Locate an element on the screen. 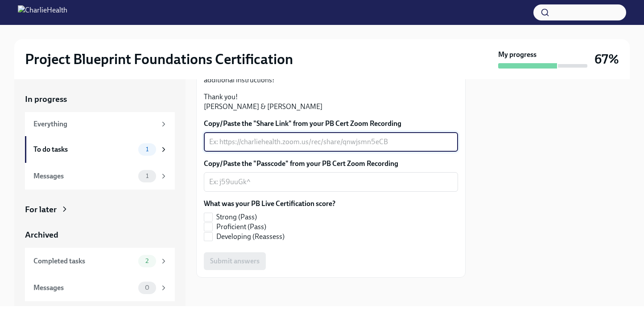 This screenshot has width=644, height=315. a: Messages0 is located at coordinates (100, 288).